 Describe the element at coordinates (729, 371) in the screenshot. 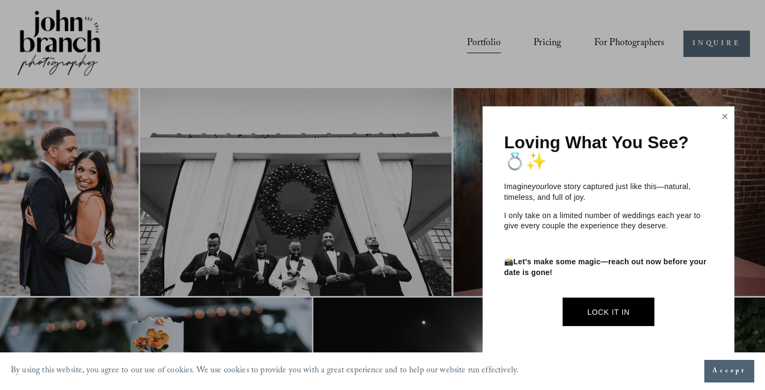

I see `span: Accept` at that location.